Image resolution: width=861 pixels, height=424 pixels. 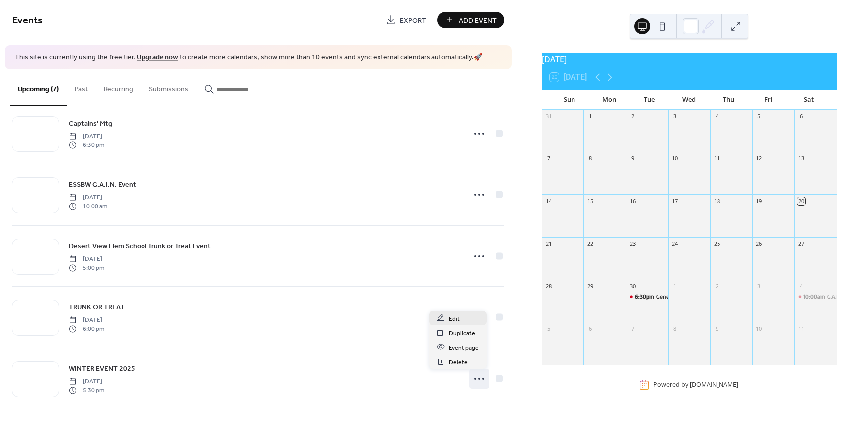 I want to click on span: 6:30pm, so click(x=645, y=297).